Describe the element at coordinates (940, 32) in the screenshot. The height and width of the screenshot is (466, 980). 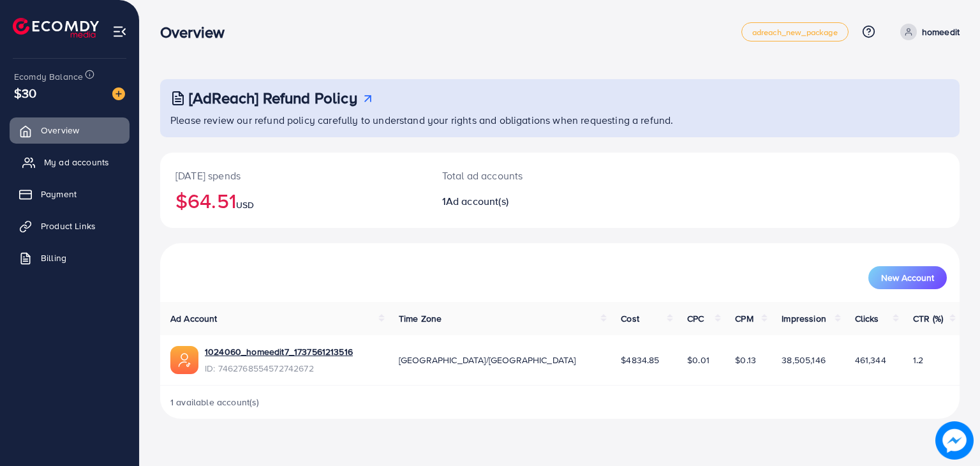
I see `p: homeedit` at that location.